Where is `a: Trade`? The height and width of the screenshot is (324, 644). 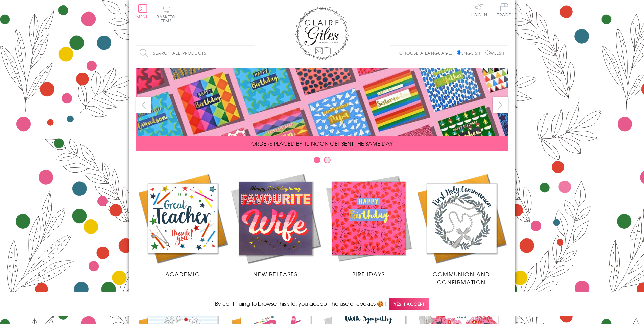 a: Trade is located at coordinates (504, 10).